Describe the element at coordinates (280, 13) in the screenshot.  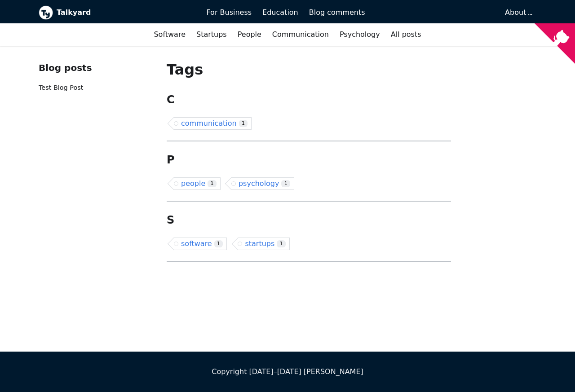
I see `a: Education` at that location.